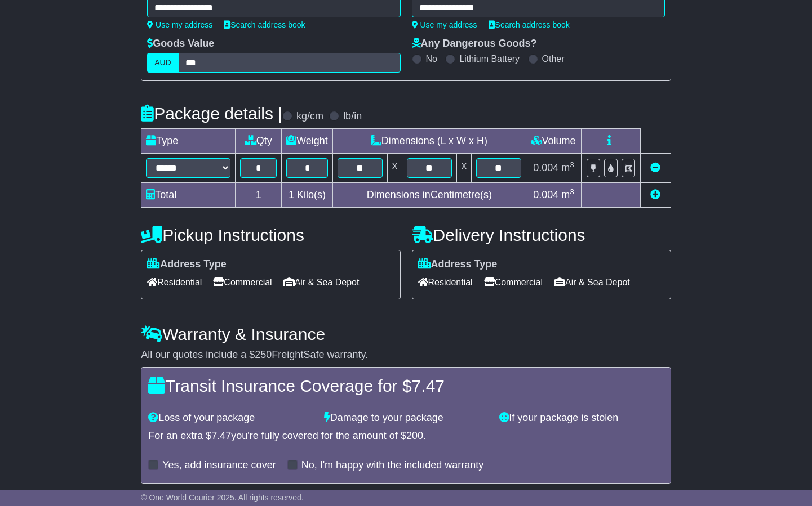 The height and width of the screenshot is (506, 812). What do you see at coordinates (352, 117) in the screenshot?
I see `label: lb/in` at bounding box center [352, 117].